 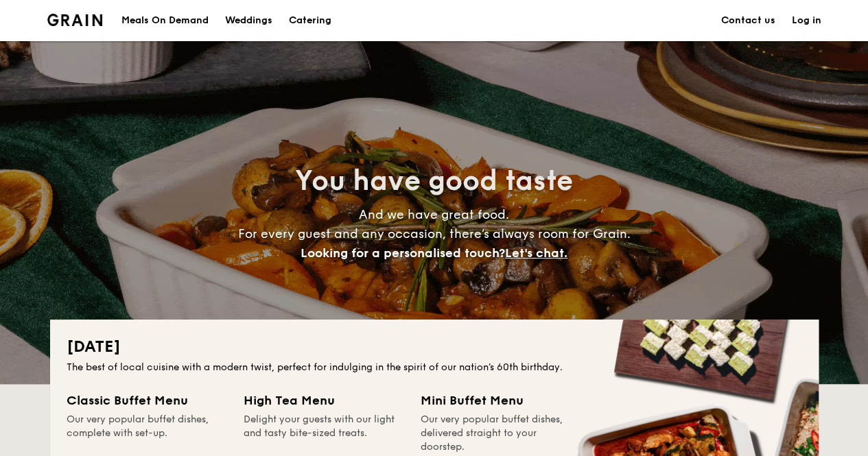 What do you see at coordinates (536, 253) in the screenshot?
I see `span: Let's chat.` at bounding box center [536, 253].